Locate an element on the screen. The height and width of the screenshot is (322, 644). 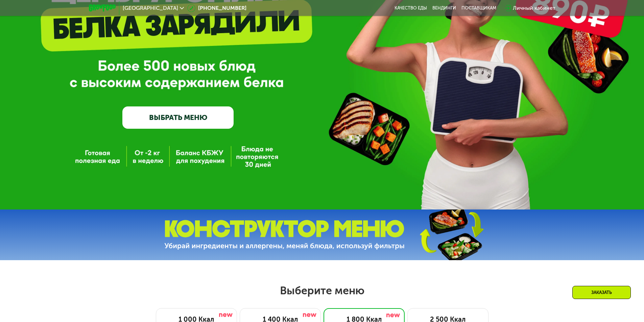
a: Качество еды is located at coordinates (411, 8).